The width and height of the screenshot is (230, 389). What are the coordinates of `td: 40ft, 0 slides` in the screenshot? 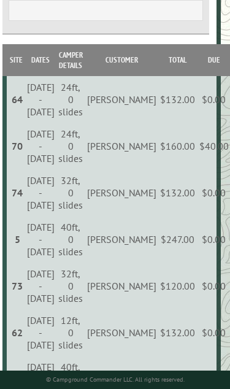 It's located at (71, 239).